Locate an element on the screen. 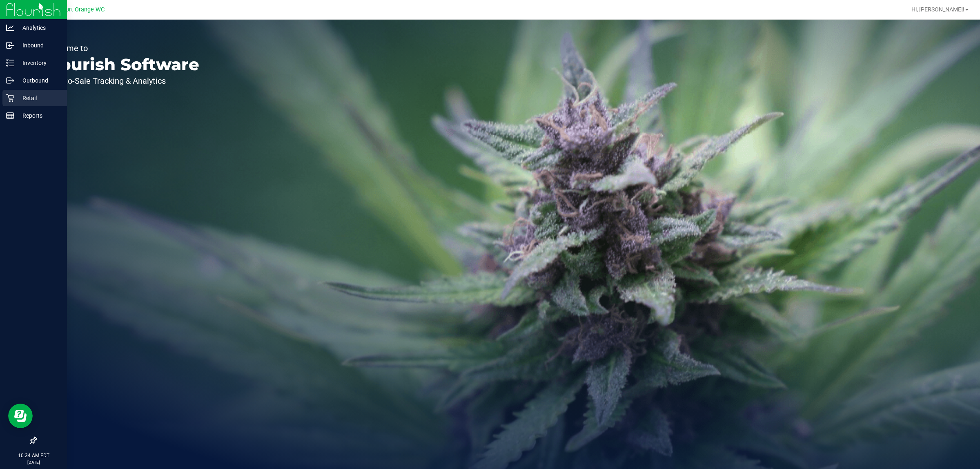  p: Flourish Software is located at coordinates (122, 64).